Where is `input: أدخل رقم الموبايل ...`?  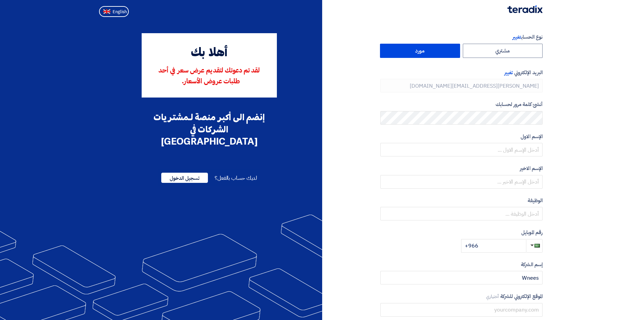
input: أدخل رقم الموبايل ... is located at coordinates (494, 246).